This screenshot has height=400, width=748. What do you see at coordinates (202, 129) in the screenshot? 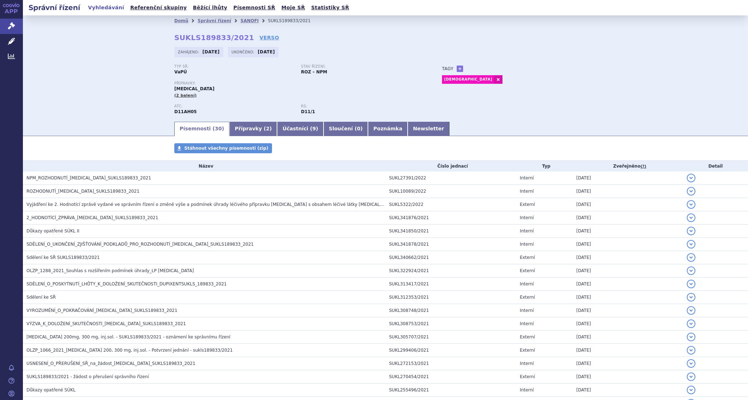
I see `a: Písemnosti (30)` at bounding box center [202, 129].